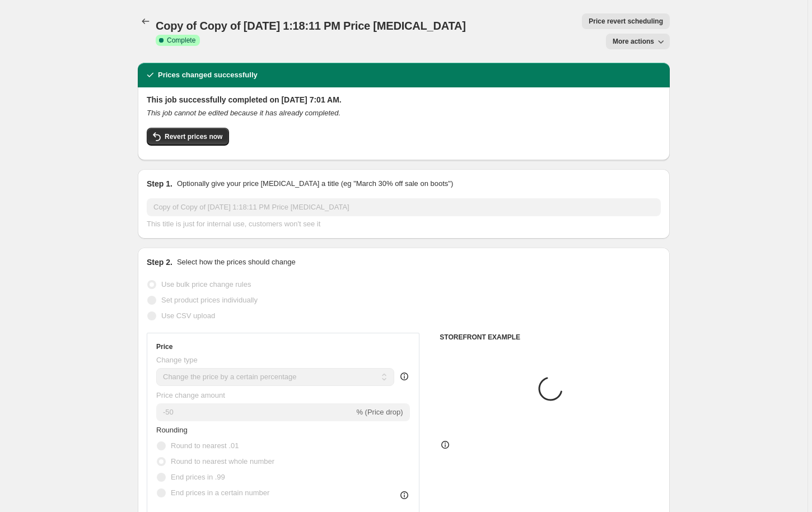 The width and height of the screenshot is (812, 512). Describe the element at coordinates (181, 40) in the screenshot. I see `span: Complete` at that location.